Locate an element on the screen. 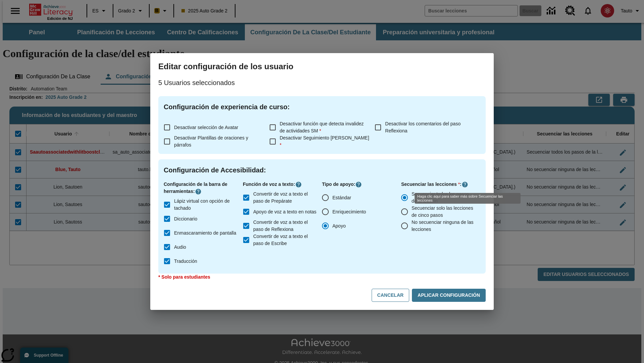 This screenshot has width=644, height=363. h4: Configuración de experiencia de curso : is located at coordinates (322, 107).